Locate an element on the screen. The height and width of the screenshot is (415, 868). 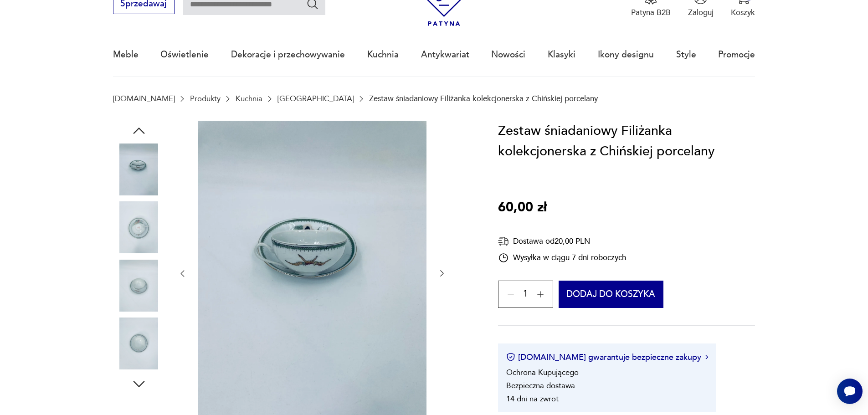
p: 60,00 zł is located at coordinates (522, 208).